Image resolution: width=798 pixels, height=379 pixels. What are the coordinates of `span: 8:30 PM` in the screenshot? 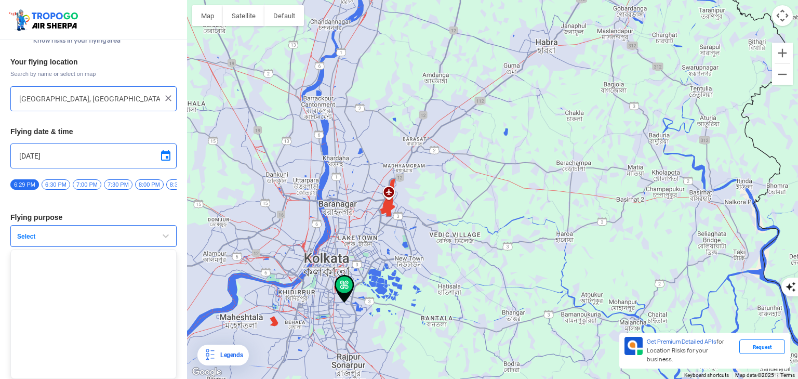 It's located at (180, 184).